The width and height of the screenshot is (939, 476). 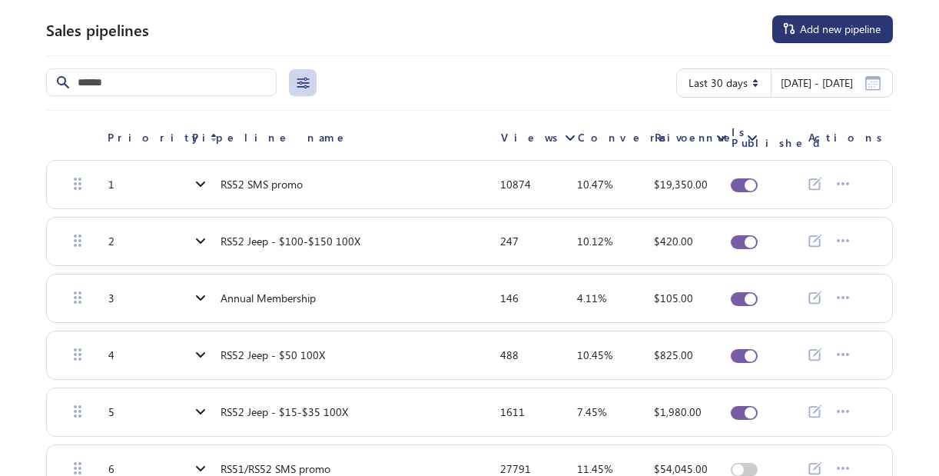 I want to click on span: Conversion, so click(x=644, y=138).